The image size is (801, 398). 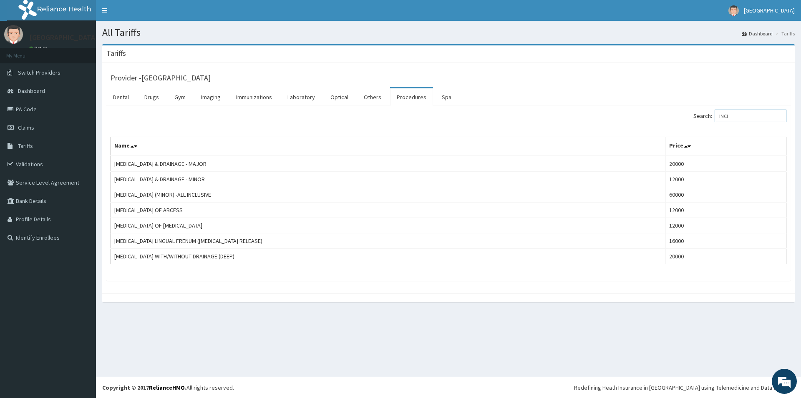 I want to click on td: 16000, so click(x=726, y=241).